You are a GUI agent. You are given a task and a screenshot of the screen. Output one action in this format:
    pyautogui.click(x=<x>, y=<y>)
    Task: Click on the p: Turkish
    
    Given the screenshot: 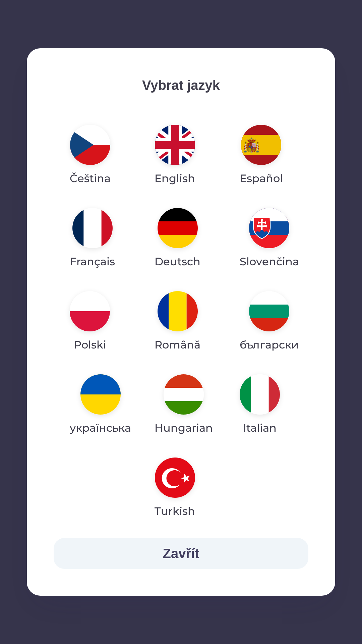 What is the action you would take?
    pyautogui.click(x=175, y=511)
    